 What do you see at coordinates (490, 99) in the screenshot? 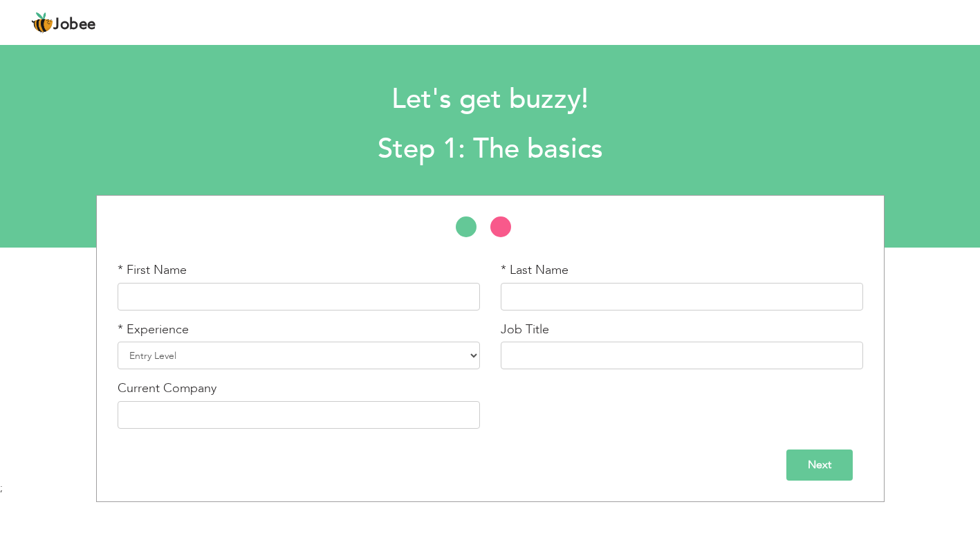
I see `h1: Let's get buzzy!` at bounding box center [490, 99].